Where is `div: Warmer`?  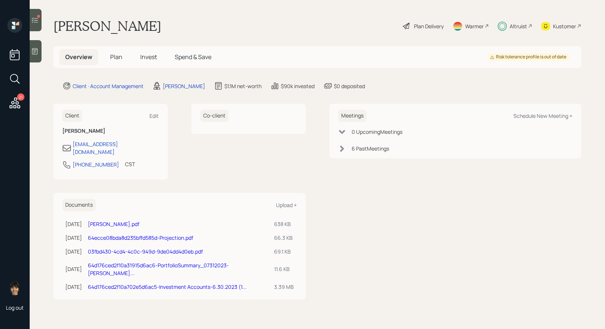
div: Warmer is located at coordinates (475, 26).